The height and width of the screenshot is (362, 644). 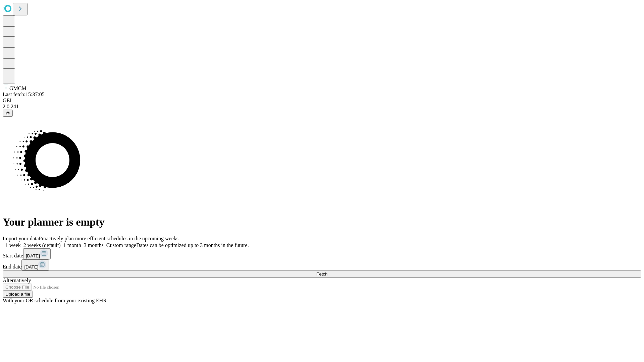 I want to click on div: 2.0.241, so click(x=322, y=107).